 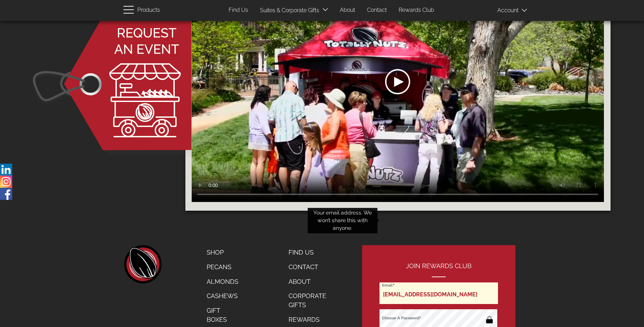 I want to click on a: Almonds, so click(x=222, y=281).